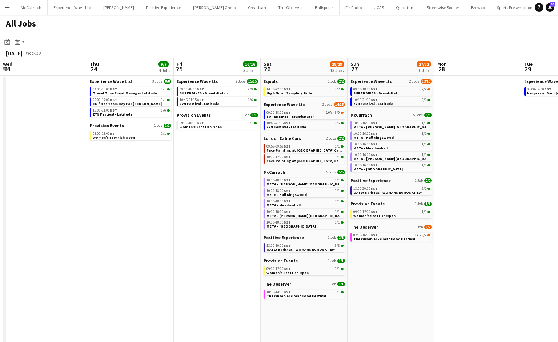 The height and width of the screenshot is (342, 558). Describe the element at coordinates (164, 70) in the screenshot. I see `div: 4 Jobs` at that location.